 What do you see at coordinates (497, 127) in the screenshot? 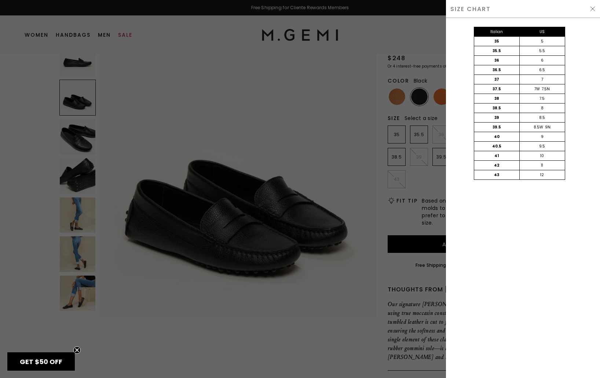
I see `div: 39.5` at bounding box center [497, 127].